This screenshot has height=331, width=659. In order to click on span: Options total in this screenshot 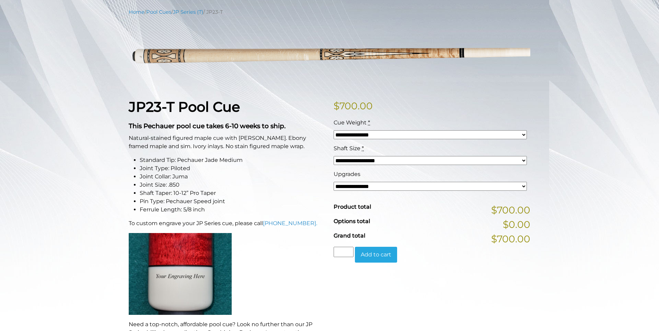, I will do `click(352, 221)`.